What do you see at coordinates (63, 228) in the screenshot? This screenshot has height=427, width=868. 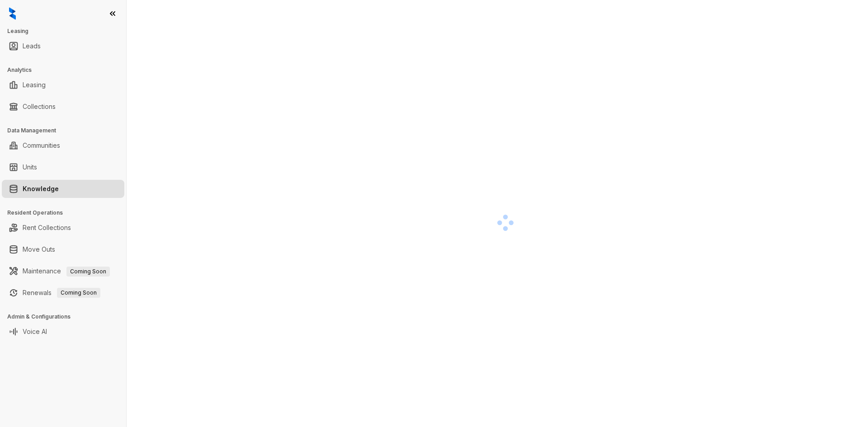 I see `li: Rent Collections` at bounding box center [63, 228].